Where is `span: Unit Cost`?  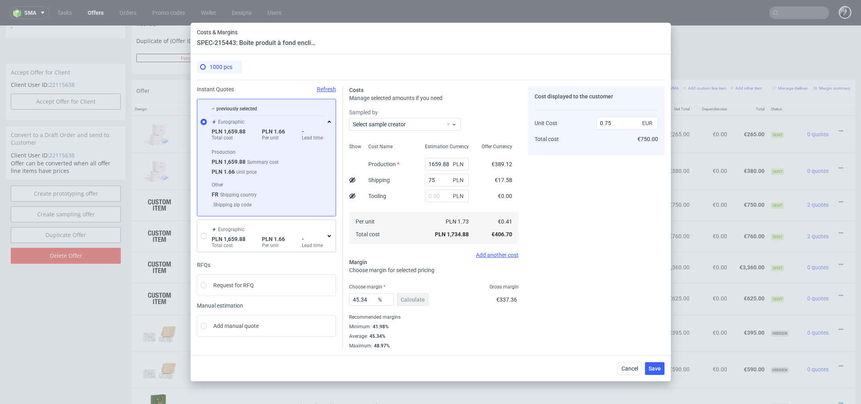 span: Unit Cost is located at coordinates (546, 123).